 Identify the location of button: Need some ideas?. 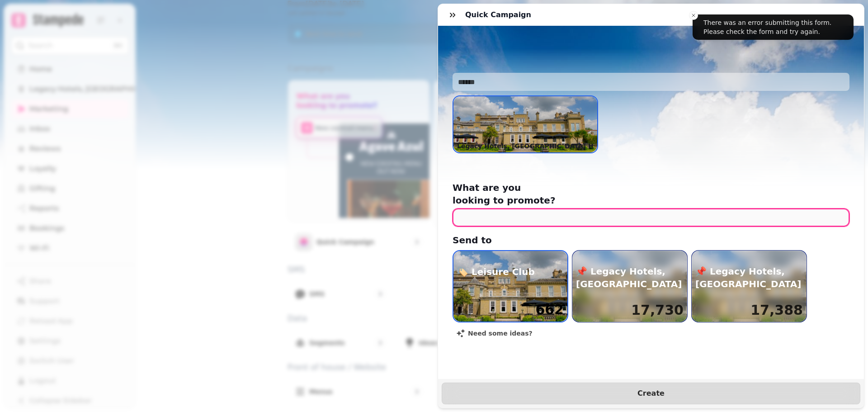
(494, 333).